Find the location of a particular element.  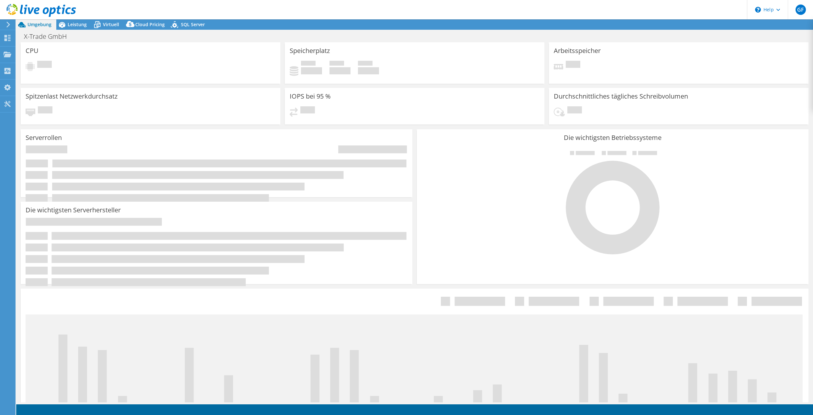

h3: Die wichtigsten Betriebssysteme is located at coordinates (612, 138).